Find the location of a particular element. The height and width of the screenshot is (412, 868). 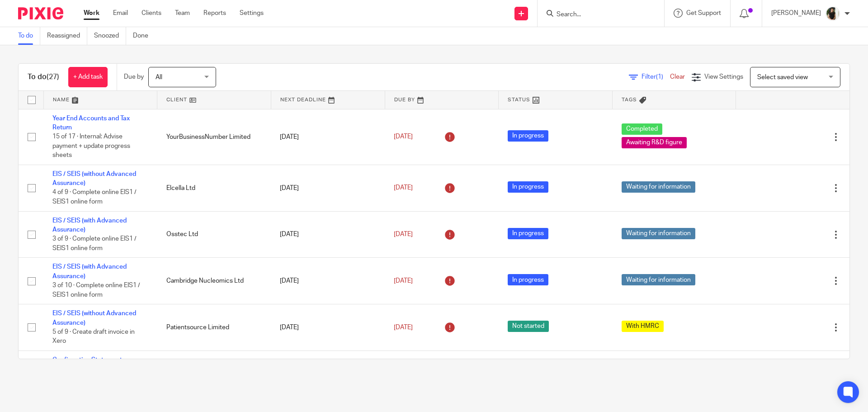

a: + Add task is located at coordinates (88, 77).